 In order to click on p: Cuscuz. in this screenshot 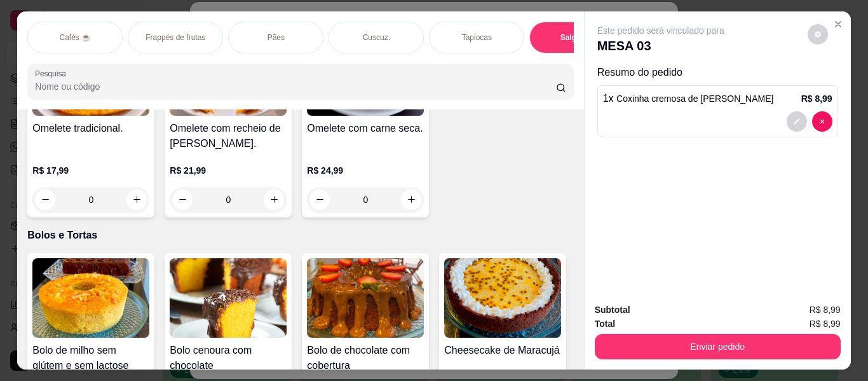, I will do `click(376, 37)`.